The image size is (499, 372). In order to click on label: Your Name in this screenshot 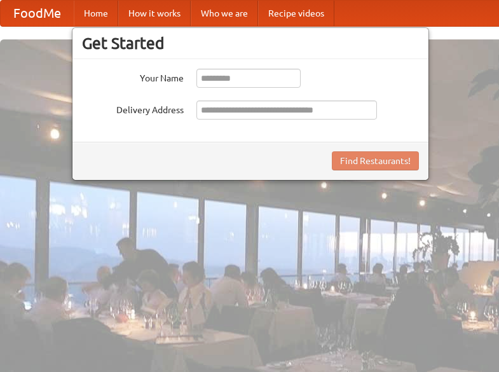, I will do `click(133, 76)`.